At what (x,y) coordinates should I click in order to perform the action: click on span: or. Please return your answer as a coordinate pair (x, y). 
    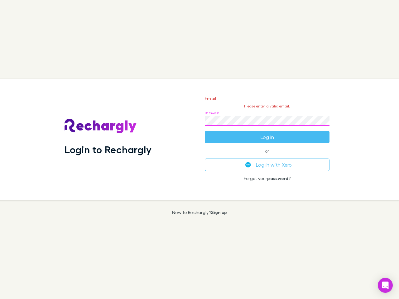
    Looking at the image, I should click on (267, 151).